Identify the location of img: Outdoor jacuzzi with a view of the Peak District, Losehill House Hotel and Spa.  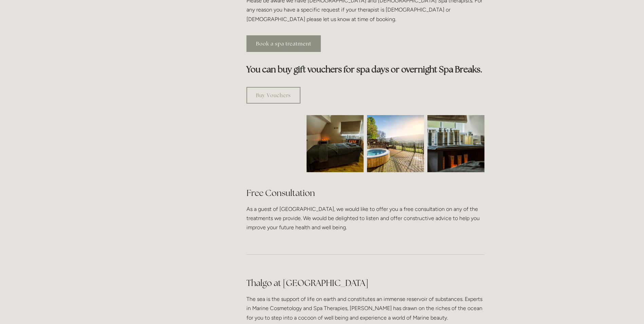
(396, 144).